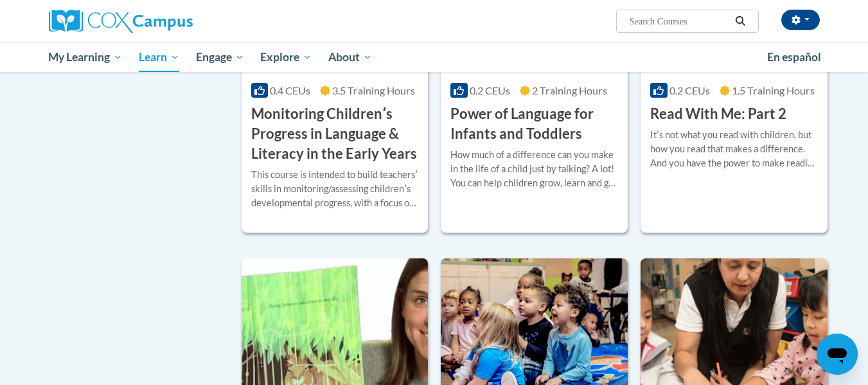  I want to click on span: 3.5 Training Hours, so click(373, 90).